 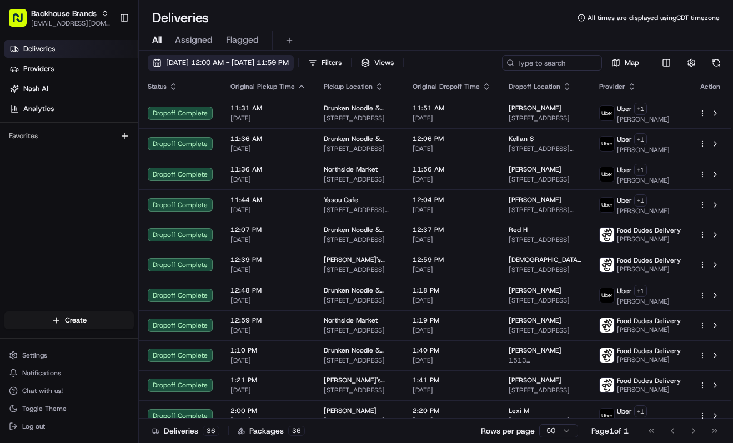 I want to click on button: Log out, so click(x=69, y=426).